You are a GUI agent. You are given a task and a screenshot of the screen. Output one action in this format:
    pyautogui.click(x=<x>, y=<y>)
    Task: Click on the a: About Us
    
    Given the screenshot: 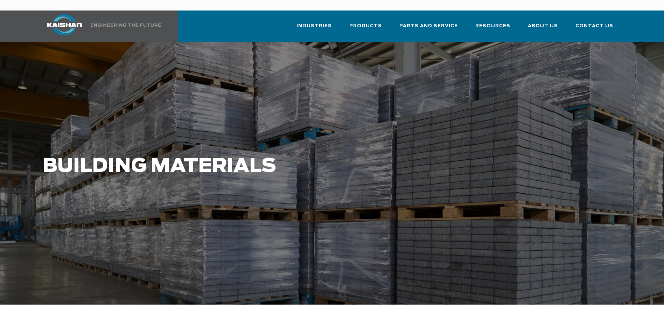 What is the action you would take?
    pyautogui.click(x=543, y=29)
    